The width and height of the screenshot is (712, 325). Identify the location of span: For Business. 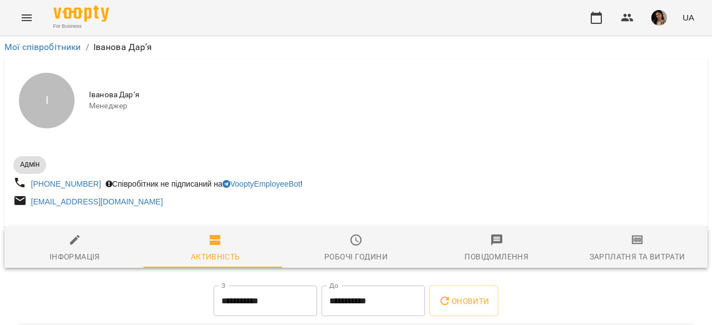
(81, 26).